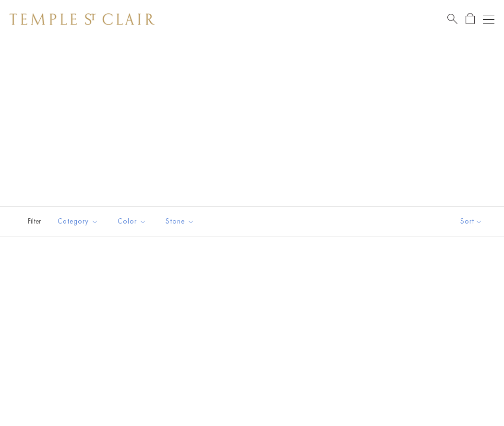 This screenshot has width=504, height=426. I want to click on span: Category, so click(79, 221).